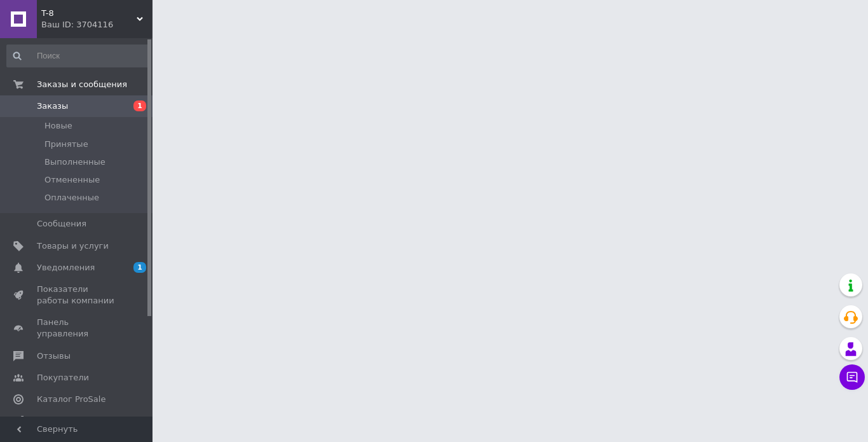 The width and height of the screenshot is (868, 442). Describe the element at coordinates (60, 421) in the screenshot. I see `span: Аналитика` at that location.